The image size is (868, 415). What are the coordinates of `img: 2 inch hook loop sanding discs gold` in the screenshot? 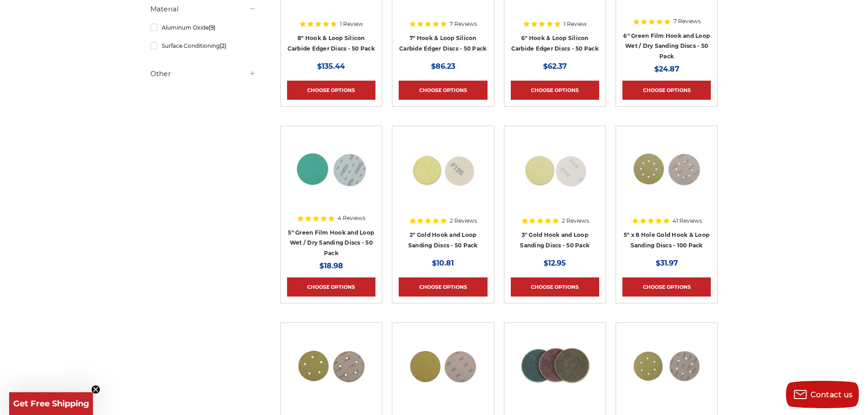 It's located at (443, 169).